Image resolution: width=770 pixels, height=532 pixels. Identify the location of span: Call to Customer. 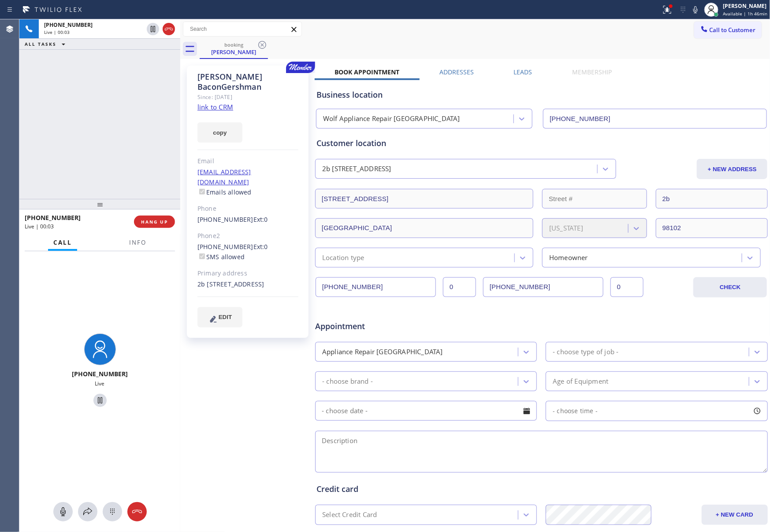
(733, 30).